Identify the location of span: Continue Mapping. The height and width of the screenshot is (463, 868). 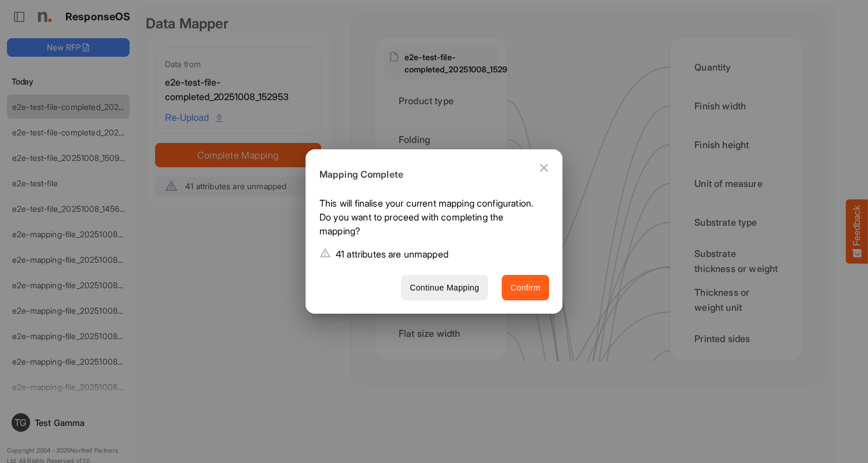
(445, 288).